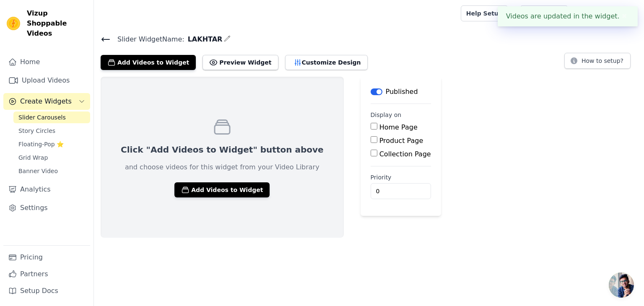 The width and height of the screenshot is (644, 306). What do you see at coordinates (47, 190) in the screenshot?
I see `a: Analytics` at bounding box center [47, 190].